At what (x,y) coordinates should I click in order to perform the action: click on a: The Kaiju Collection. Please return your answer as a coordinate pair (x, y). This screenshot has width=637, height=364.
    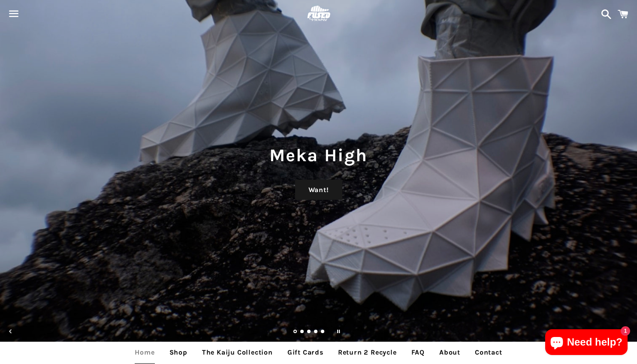
    Looking at the image, I should click on (237, 352).